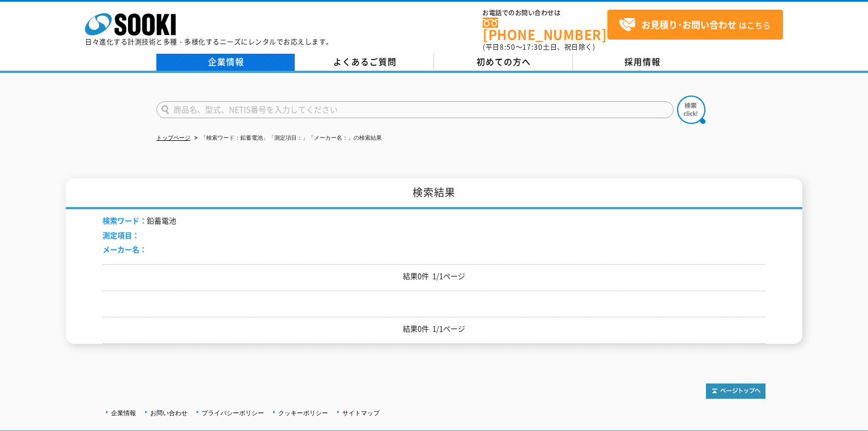 The image size is (868, 431). What do you see at coordinates (121, 235) in the screenshot?
I see `span: 測定項目：` at bounding box center [121, 235].